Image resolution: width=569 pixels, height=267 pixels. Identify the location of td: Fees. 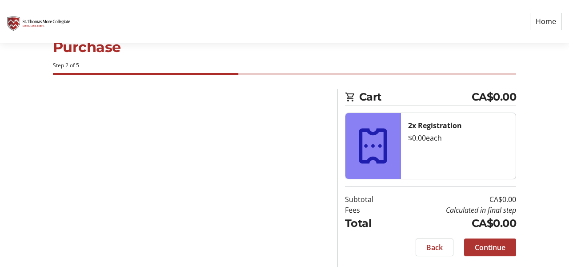
(370, 210).